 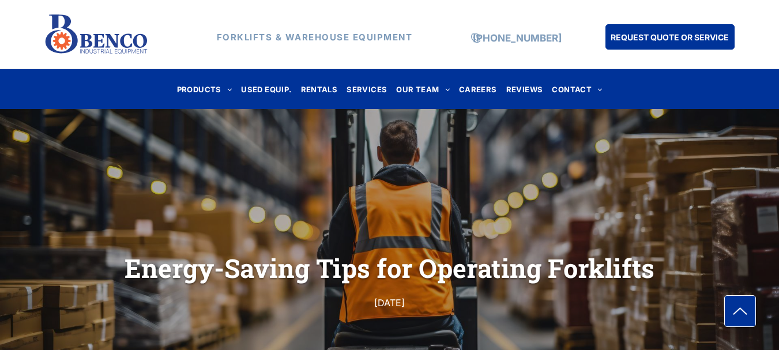 I want to click on strong: FORKLIFTS & WAREHOUSE EQUIPMENT, so click(x=315, y=37).